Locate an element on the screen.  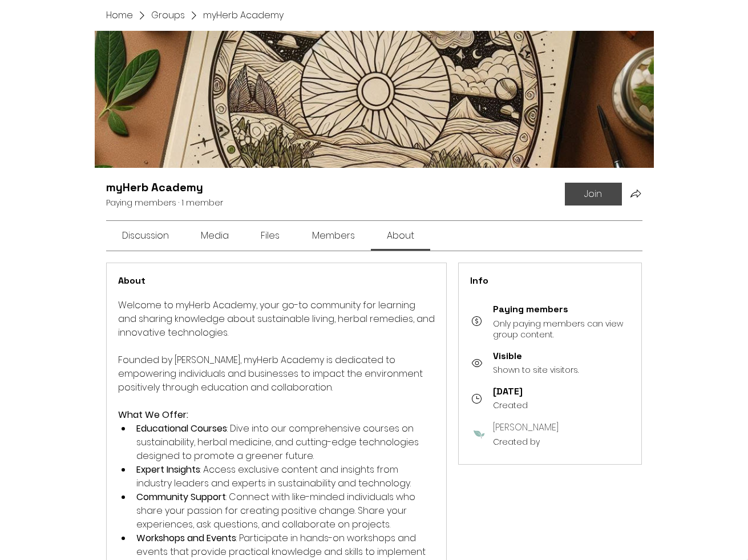
span: Expert Insights is located at coordinates (168, 469).